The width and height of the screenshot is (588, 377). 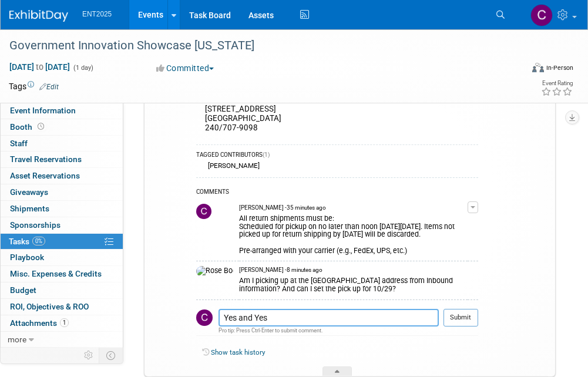 What do you see at coordinates (62, 209) in the screenshot?
I see `a: Shipments` at bounding box center [62, 209].